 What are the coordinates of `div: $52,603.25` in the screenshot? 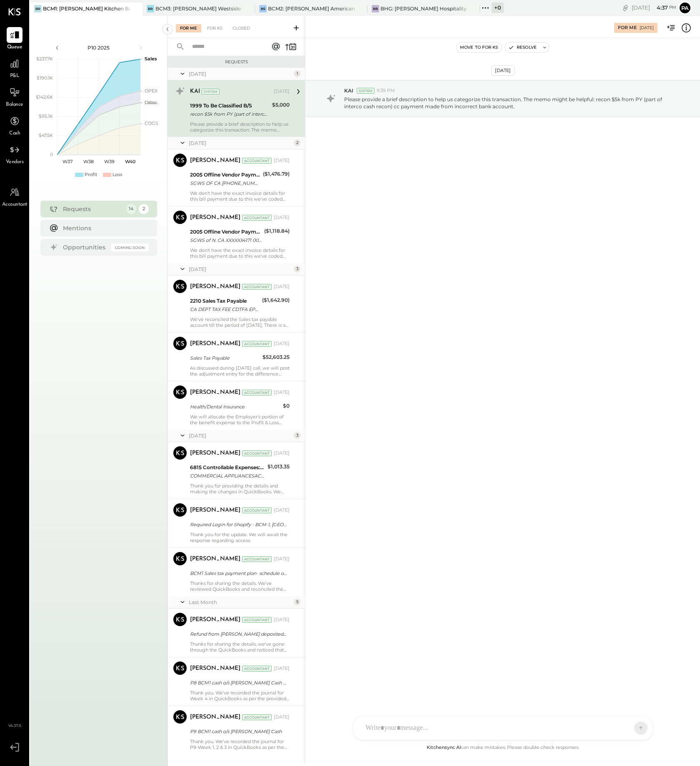 It's located at (276, 357).